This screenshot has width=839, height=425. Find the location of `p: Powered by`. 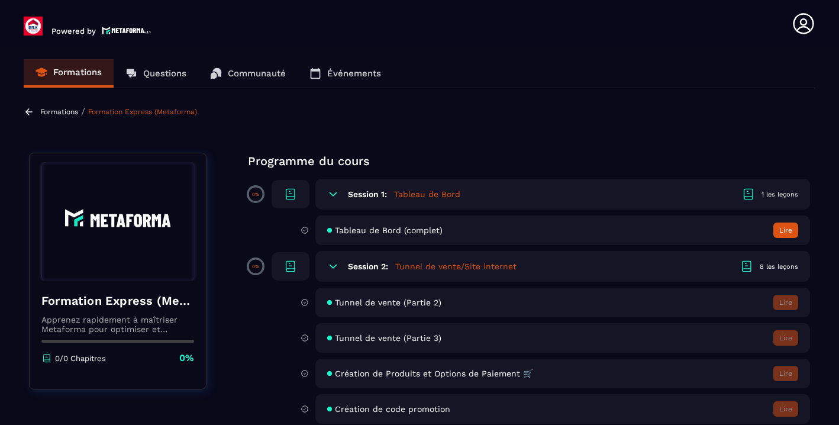

p: Powered by is located at coordinates (73, 31).